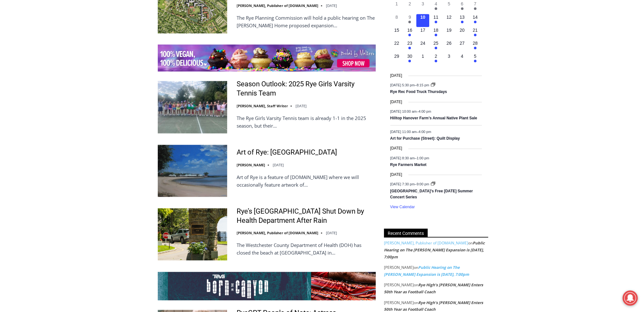  Describe the element at coordinates (425, 111) in the screenshot. I see `span: 4:00 pm` at that location.